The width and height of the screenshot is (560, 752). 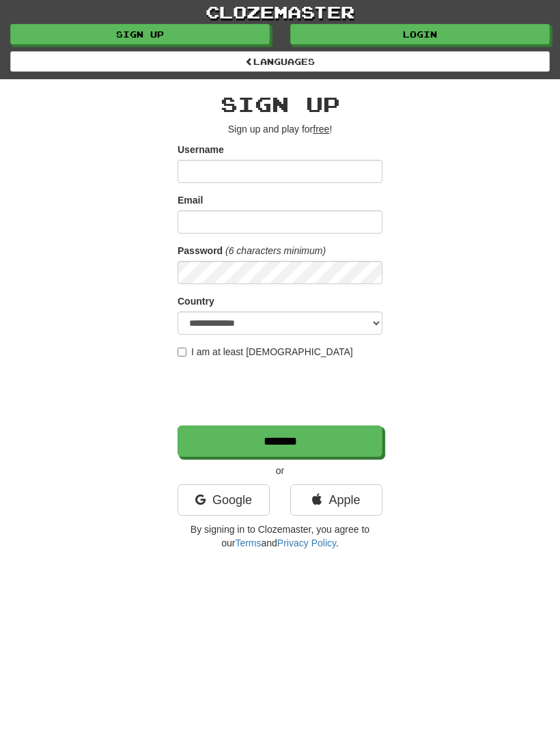 I want to click on a: Sign up, so click(x=140, y=34).